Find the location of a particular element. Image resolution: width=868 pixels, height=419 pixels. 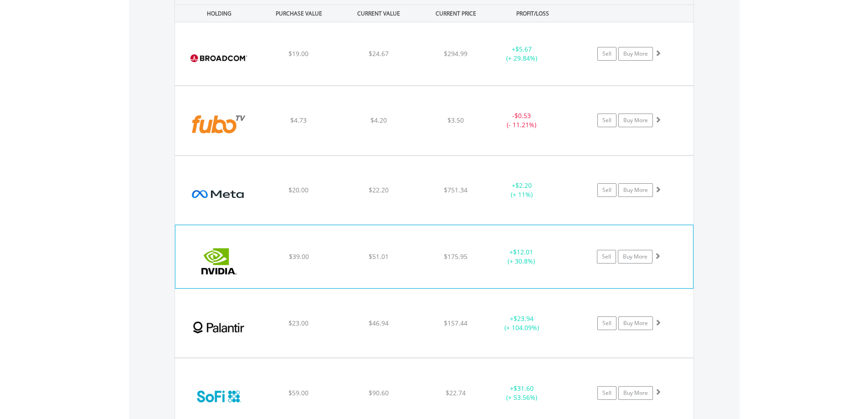

img: EQU.US.AVGO.png is located at coordinates (219, 59).